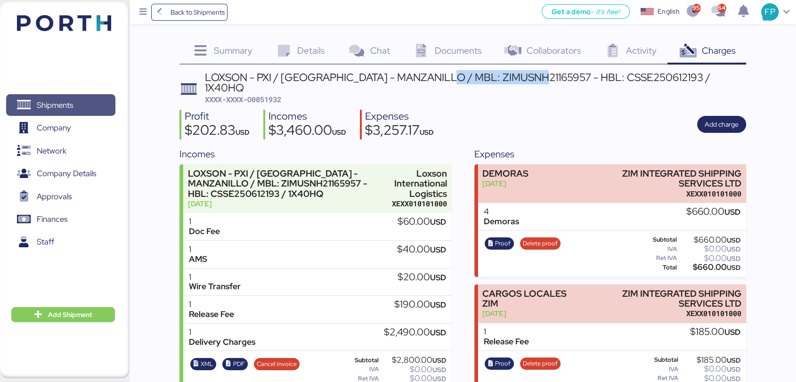  What do you see at coordinates (499, 364) in the screenshot?
I see `button: Proof` at bounding box center [499, 364].